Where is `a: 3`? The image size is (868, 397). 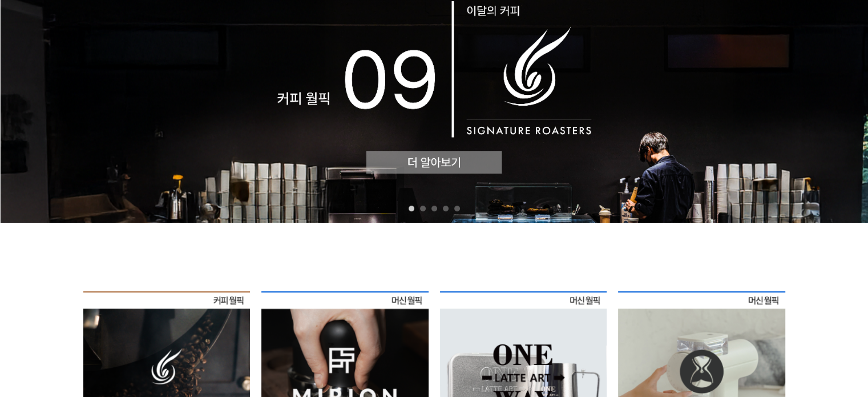 a: 3 is located at coordinates (435, 208).